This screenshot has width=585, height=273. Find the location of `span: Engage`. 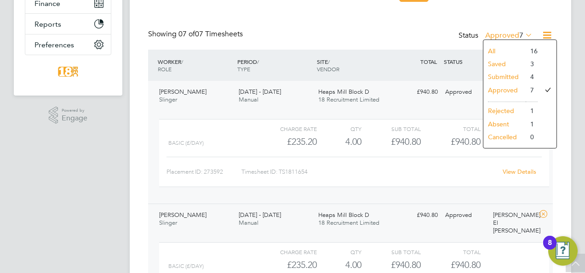

span: Engage is located at coordinates (75, 118).